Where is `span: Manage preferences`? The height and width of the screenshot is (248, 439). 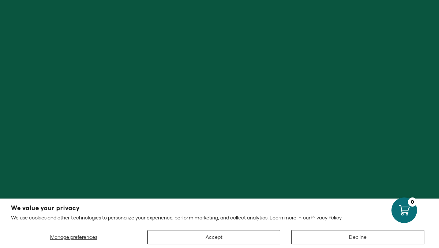 span: Manage preferences is located at coordinates (74, 237).